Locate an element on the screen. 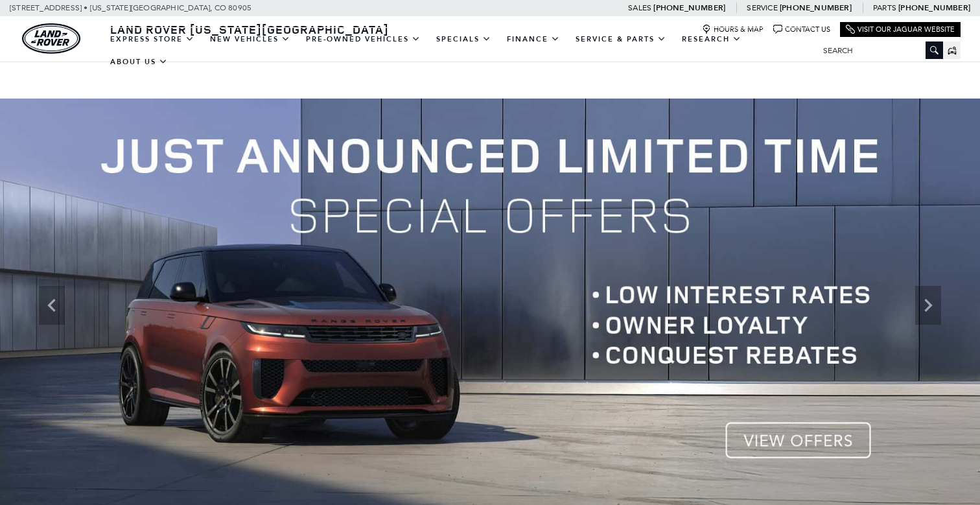 This screenshot has width=980, height=505. a: About Us is located at coordinates (139, 62).